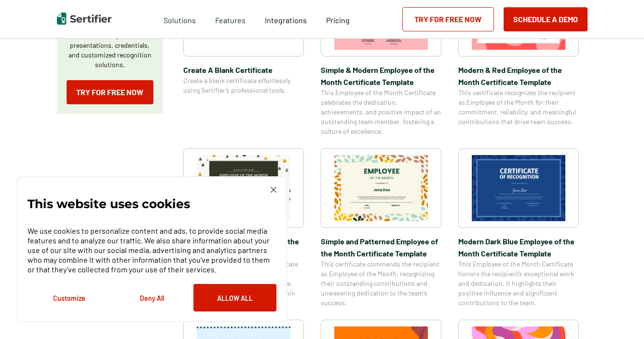 The width and height of the screenshot is (644, 339). Describe the element at coordinates (518, 76) in the screenshot. I see `span: Modern & Red Employee of the Month Certificate Template` at that location.